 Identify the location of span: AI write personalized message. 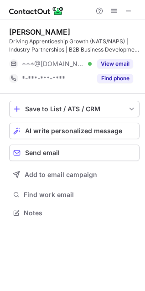
(74, 131).